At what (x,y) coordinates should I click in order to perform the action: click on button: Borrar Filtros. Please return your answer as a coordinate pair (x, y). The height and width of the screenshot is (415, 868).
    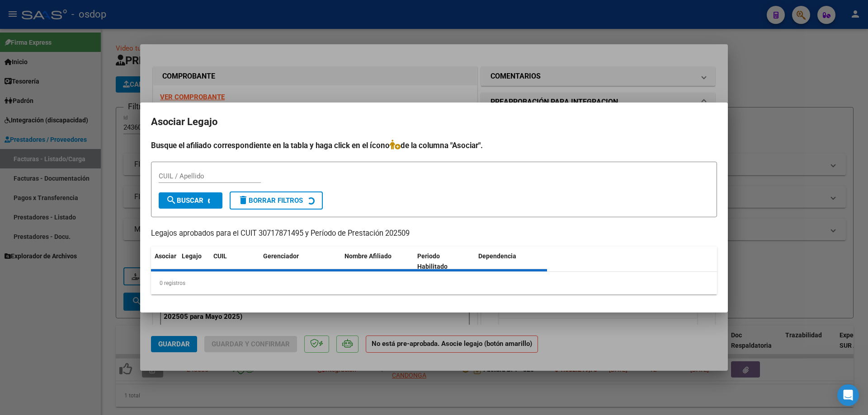
    Looking at the image, I should click on (277, 201).